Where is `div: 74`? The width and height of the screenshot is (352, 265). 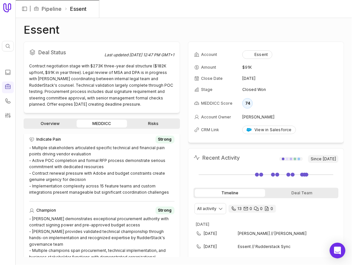 div: 74 is located at coordinates (247, 103).